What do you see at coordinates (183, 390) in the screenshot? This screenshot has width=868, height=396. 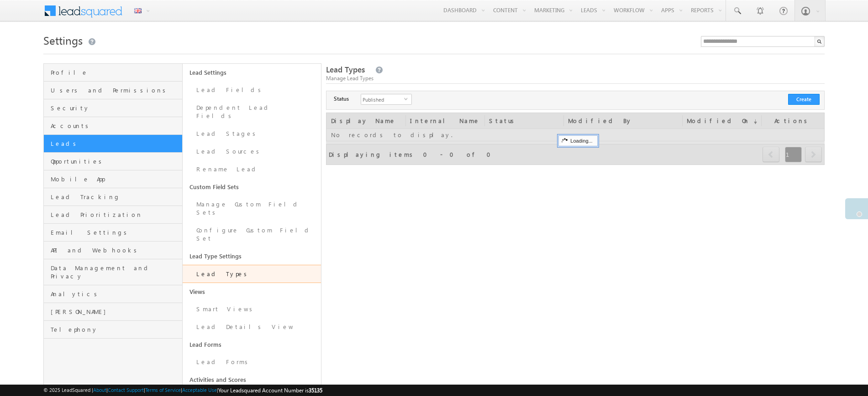 I see `span: © 2025 LeadSquared | | | | |` at bounding box center [183, 390].